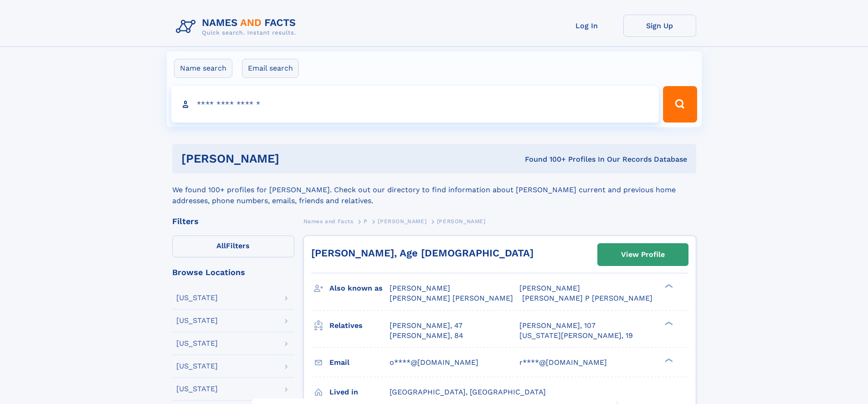  Describe the element at coordinates (643, 254) in the screenshot. I see `div: View Profile` at that location.